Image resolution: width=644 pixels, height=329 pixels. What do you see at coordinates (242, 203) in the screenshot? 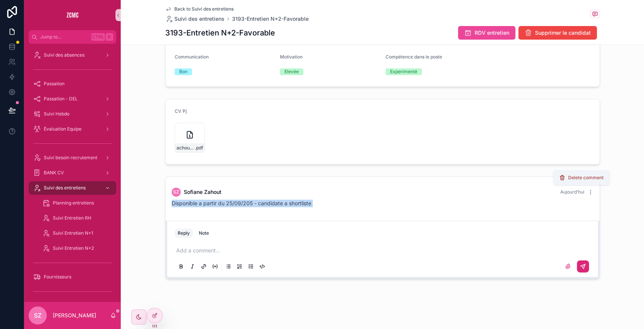
I see `span: Disponible a partir du 25/09/205 - candidate a shortliste` at bounding box center [242, 203].